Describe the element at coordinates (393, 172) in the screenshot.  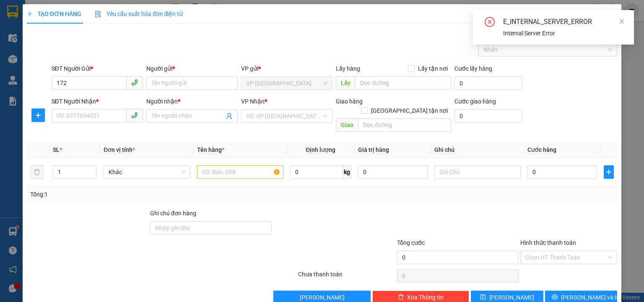
I see `input: 0` at that location.